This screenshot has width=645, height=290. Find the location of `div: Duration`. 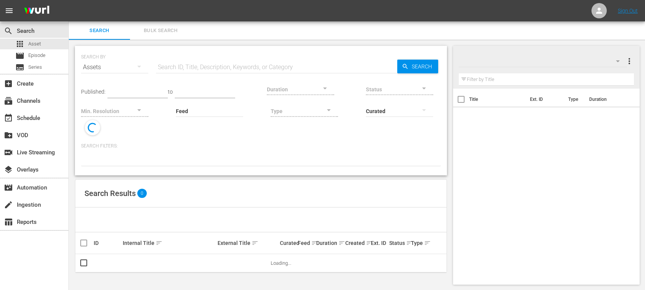

div: Duration is located at coordinates (330, 243).